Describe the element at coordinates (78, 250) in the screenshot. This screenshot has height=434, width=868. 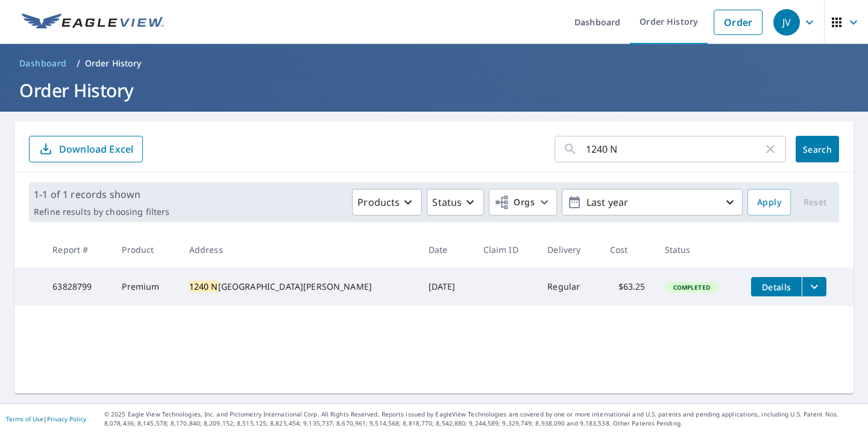
I see `th: Report #` at that location.